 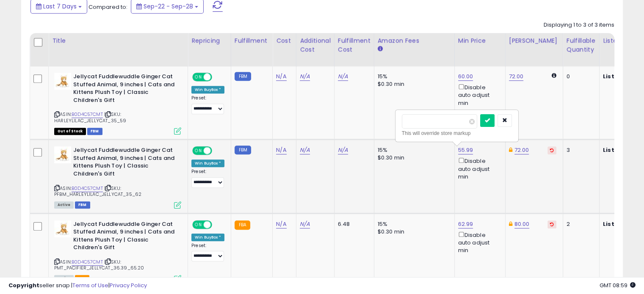 I want to click on a: 62.99, so click(x=466, y=224).